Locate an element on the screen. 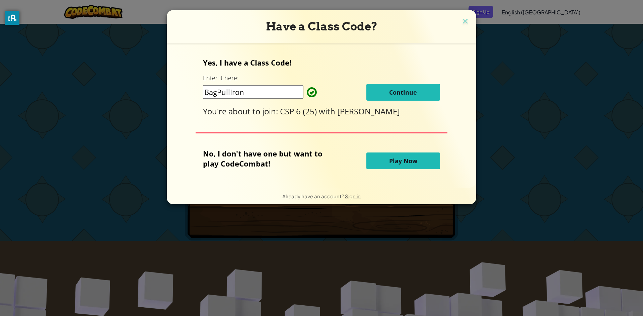 The width and height of the screenshot is (643, 316). p: Yes, I have a Class Code! is located at coordinates (321, 63).